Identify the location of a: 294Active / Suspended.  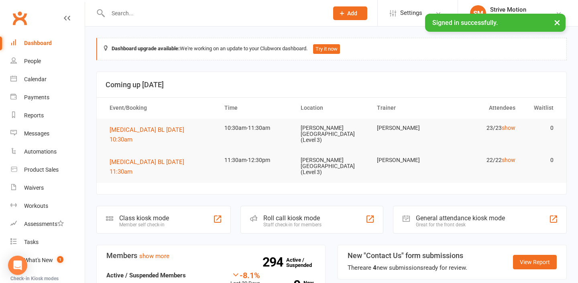
(304, 262).